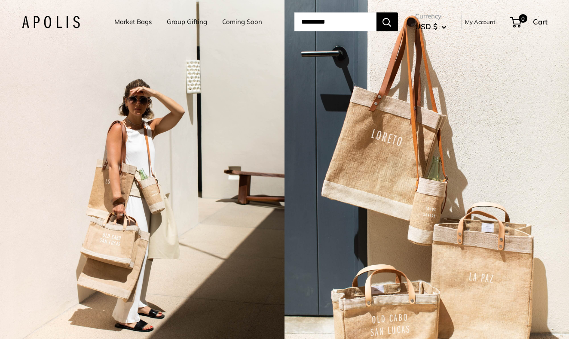 The height and width of the screenshot is (339, 569). Describe the element at coordinates (187, 22) in the screenshot. I see `a: Group Gifting` at that location.